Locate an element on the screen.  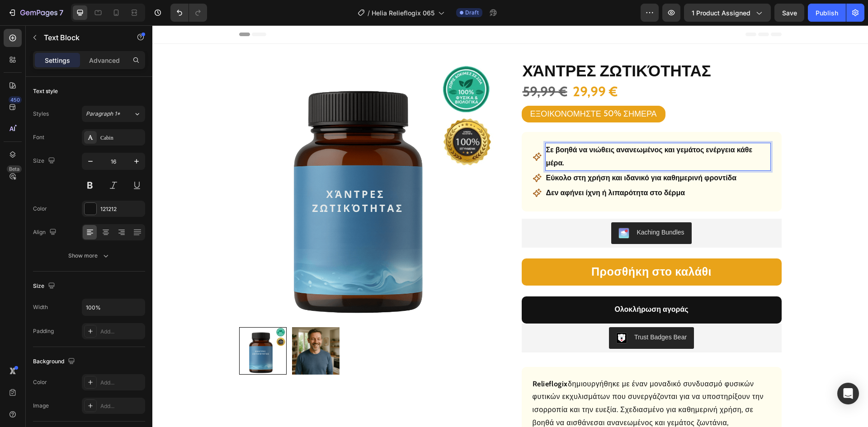
p: Δεν αφήνει ίχνη ή λιπαρότητα στο δέρμα is located at coordinates (463, 168).